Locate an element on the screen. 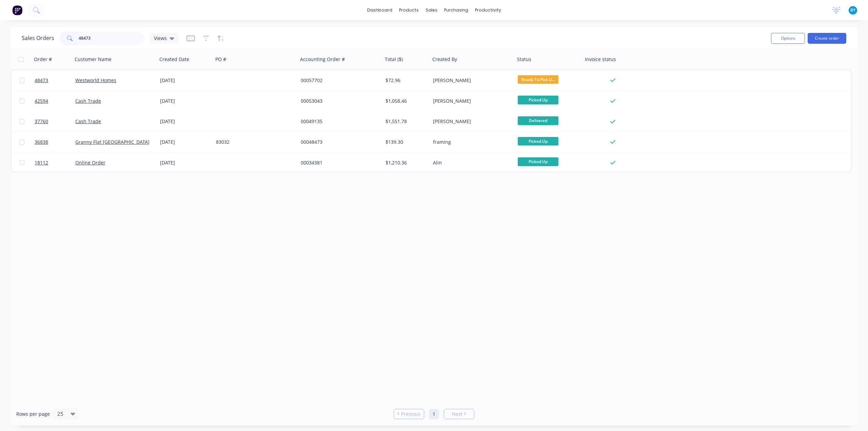 The width and height of the screenshot is (868, 431). img: Factory is located at coordinates (17, 10).